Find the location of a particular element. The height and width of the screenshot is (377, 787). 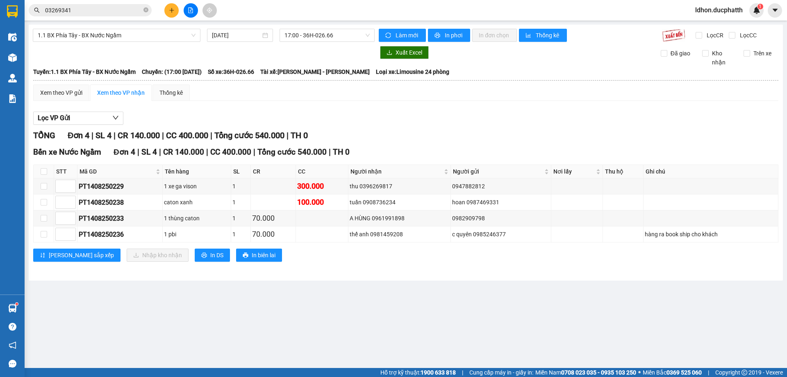

span: down is located at coordinates (116, 118).